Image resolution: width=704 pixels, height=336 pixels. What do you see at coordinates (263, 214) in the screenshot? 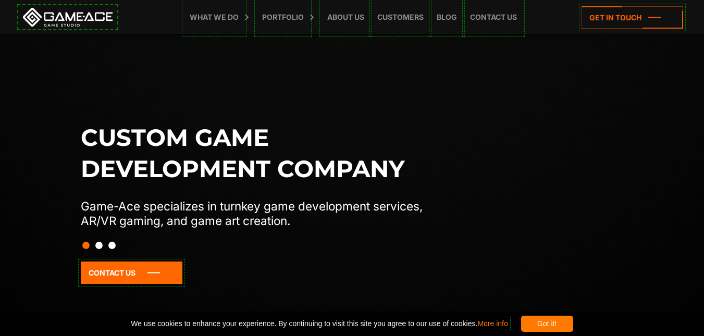
I see `p: Game-Ace specializes in turnkey game development services, AR/VR gaming, and game art creation.` at bounding box center [263, 214].